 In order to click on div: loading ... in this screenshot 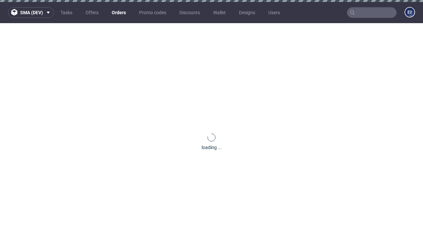, I will do `click(212, 147)`.